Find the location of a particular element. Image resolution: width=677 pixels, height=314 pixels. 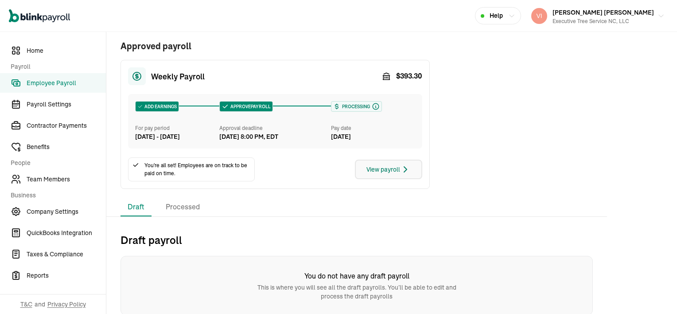

span: You're all set! Employees are on track to be paid on time. is located at coordinates (198, 169).